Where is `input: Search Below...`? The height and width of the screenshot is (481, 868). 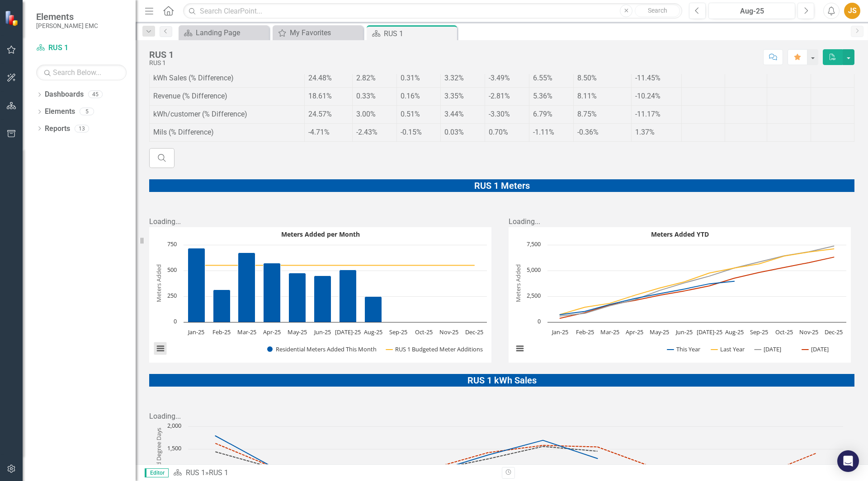 input: Search Below... is located at coordinates (81, 72).